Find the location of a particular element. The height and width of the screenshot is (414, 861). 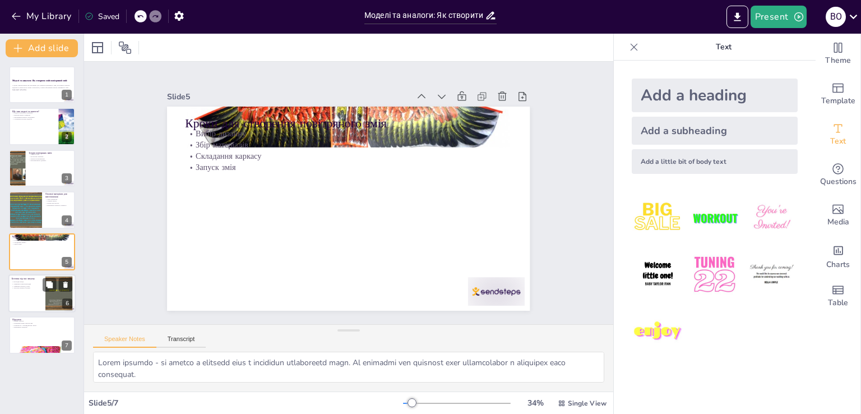

img: 3.jpeg is located at coordinates (772, 218).